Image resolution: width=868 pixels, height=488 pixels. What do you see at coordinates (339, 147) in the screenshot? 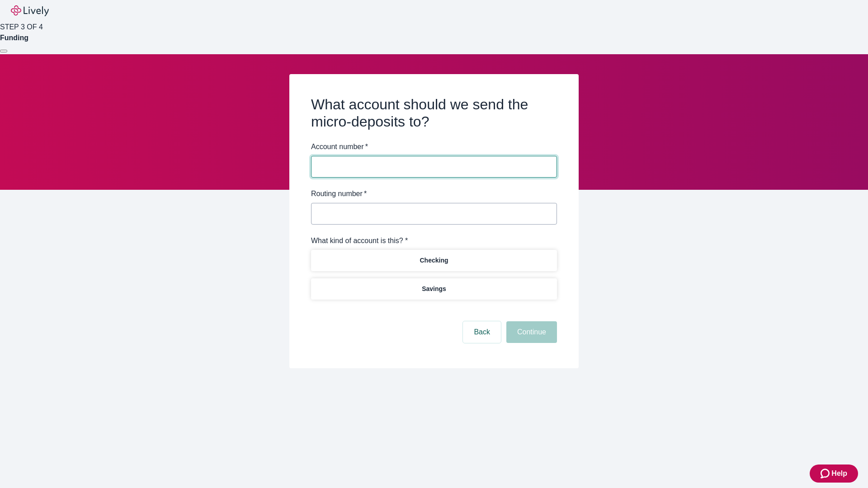
I see `label: Account number` at bounding box center [339, 147].